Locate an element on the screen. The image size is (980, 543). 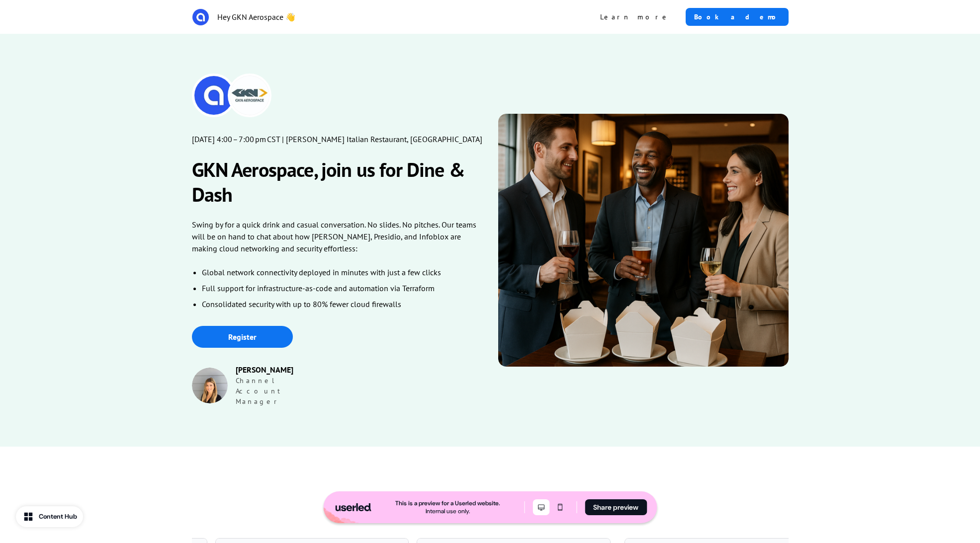
p: Consolidated security with up to 80% fewer cloud firewalls is located at coordinates (342, 304).